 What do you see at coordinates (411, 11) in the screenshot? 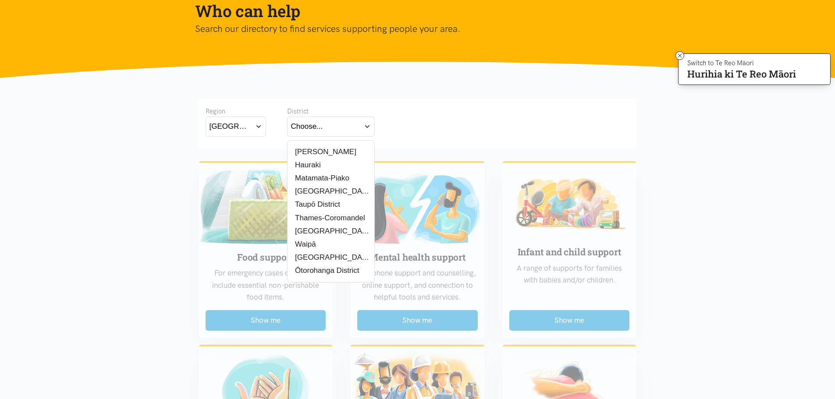
I see `h1: Who can help` at bounding box center [411, 11].